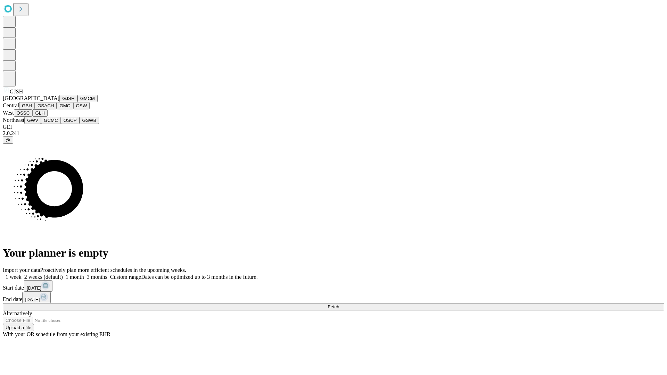 This screenshot has height=375, width=667. I want to click on span: Alternatively, so click(17, 313).